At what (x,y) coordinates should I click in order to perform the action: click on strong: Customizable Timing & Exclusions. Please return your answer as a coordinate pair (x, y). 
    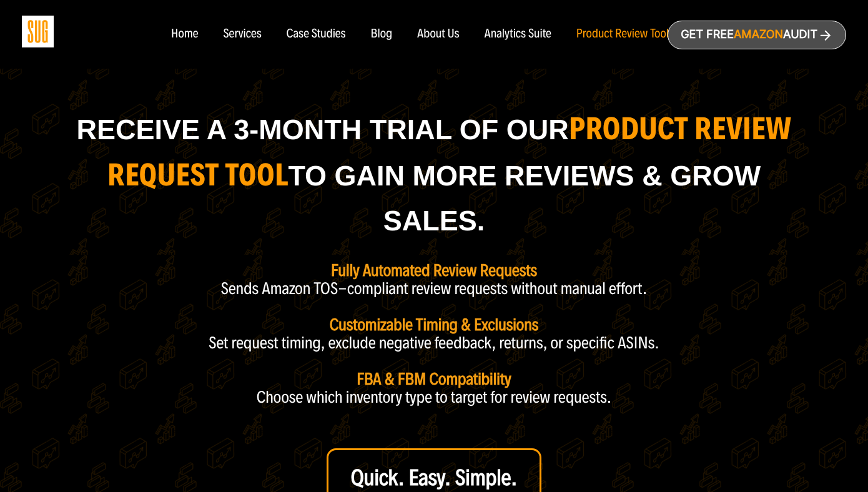
    Looking at the image, I should click on (434, 324).